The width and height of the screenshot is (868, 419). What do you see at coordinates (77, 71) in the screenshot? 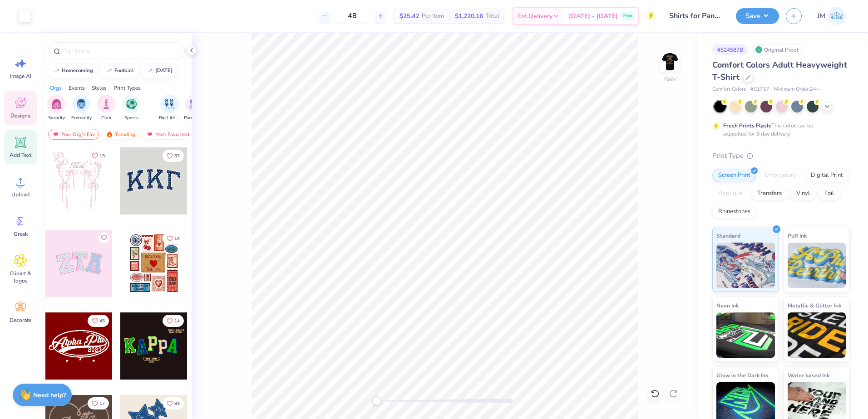
I see `div: homecoming` at bounding box center [77, 71].